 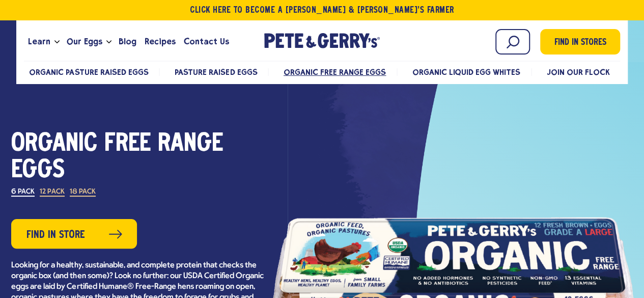 What do you see at coordinates (216, 72) in the screenshot?
I see `a: Pasture Raised Eggs` at bounding box center [216, 72].